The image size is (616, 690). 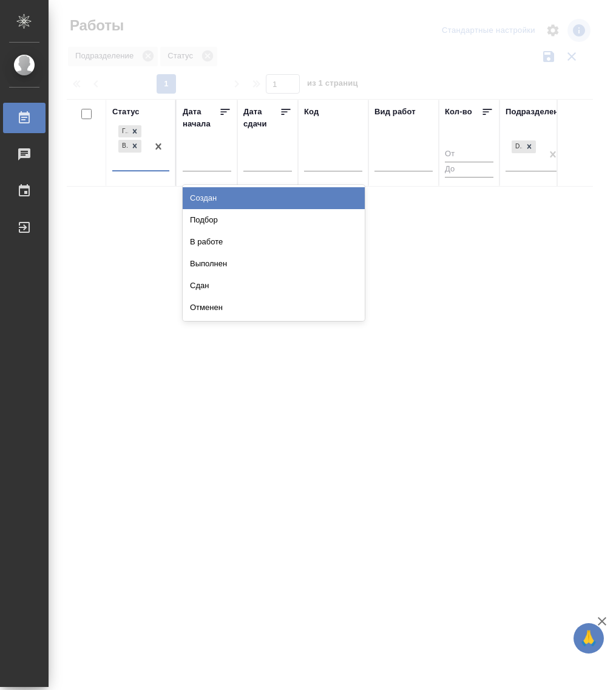 What do you see at coordinates (469, 154) in the screenshot?
I see `input: От` at bounding box center [469, 154].